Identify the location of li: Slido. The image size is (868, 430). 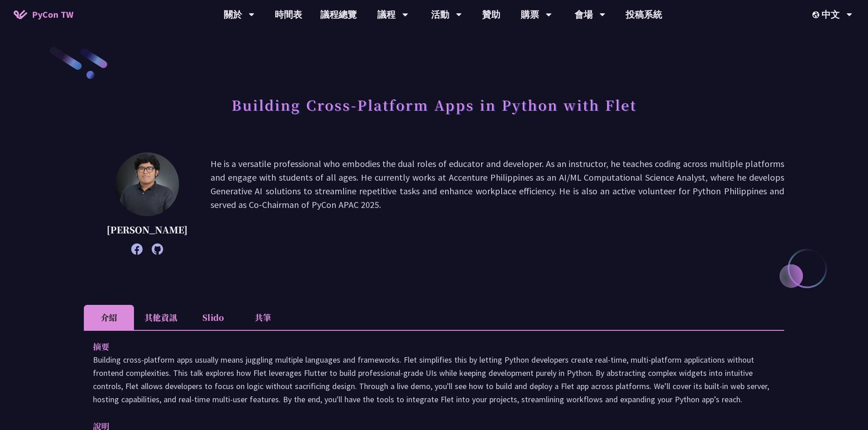
(212, 317).